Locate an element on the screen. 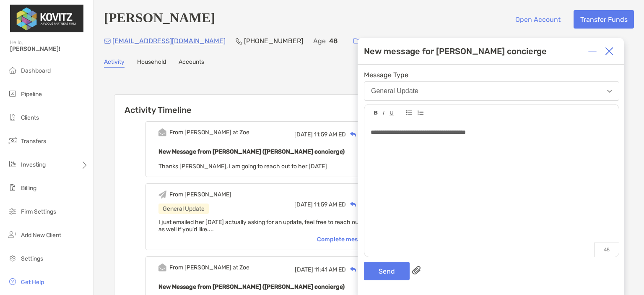 The height and width of the screenshot is (295, 644). a: Upload Documents is located at coordinates (393, 41).